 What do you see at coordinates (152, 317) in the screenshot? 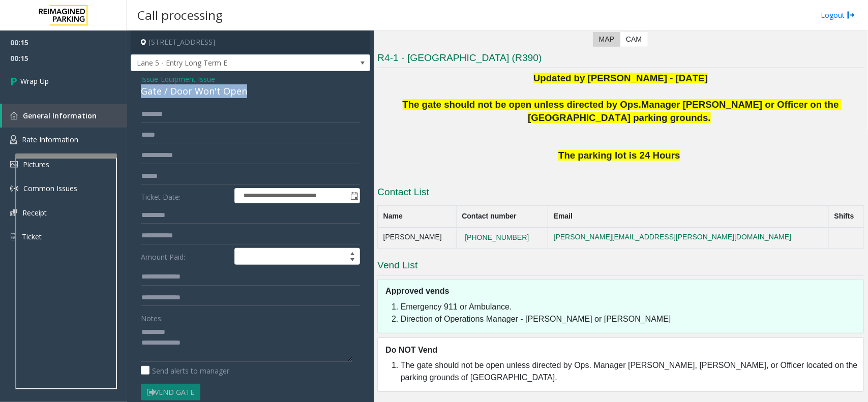
I see `label: Notes:` at bounding box center [152, 317].